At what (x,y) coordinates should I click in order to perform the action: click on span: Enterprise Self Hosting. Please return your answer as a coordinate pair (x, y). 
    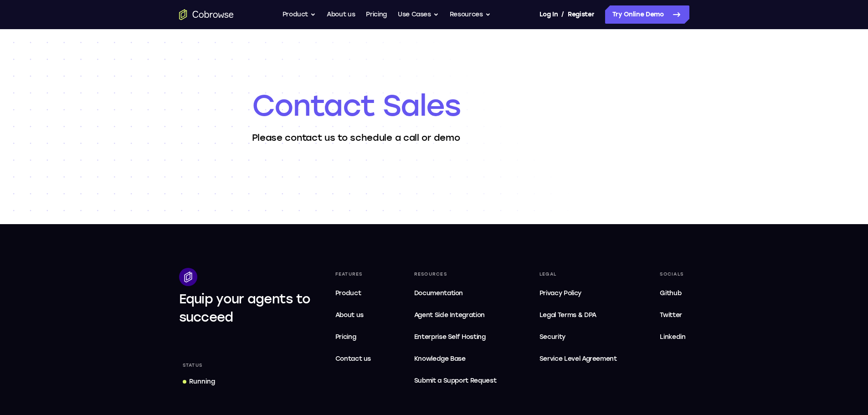
    Looking at the image, I should click on (455, 337).